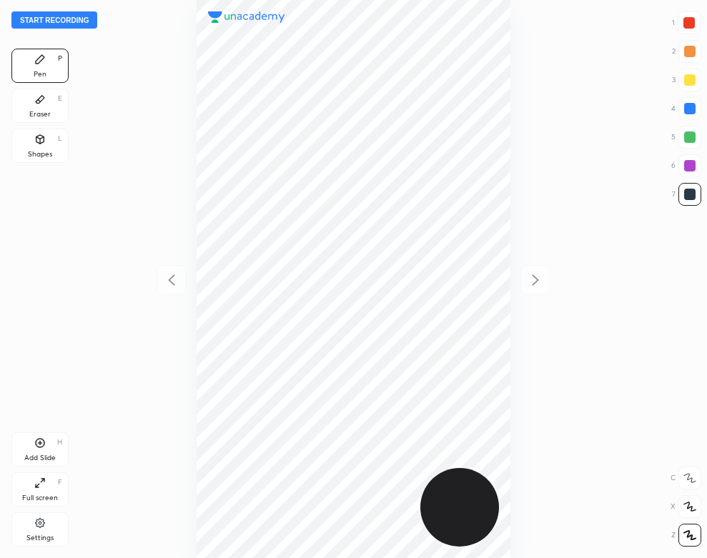  I want to click on div: H, so click(59, 442).